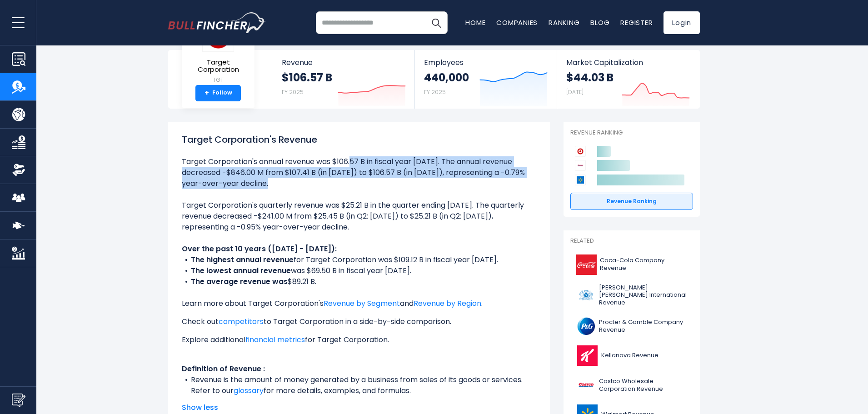 The image size is (868, 414). I want to click on b: The average revenue was, so click(239, 281).